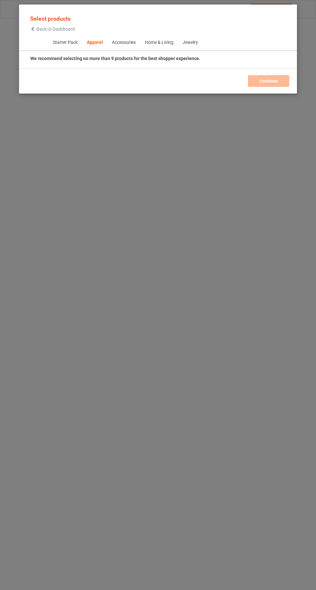 The height and width of the screenshot is (590, 316). What do you see at coordinates (159, 43) in the screenshot?
I see `div: Home & Living` at bounding box center [159, 43].